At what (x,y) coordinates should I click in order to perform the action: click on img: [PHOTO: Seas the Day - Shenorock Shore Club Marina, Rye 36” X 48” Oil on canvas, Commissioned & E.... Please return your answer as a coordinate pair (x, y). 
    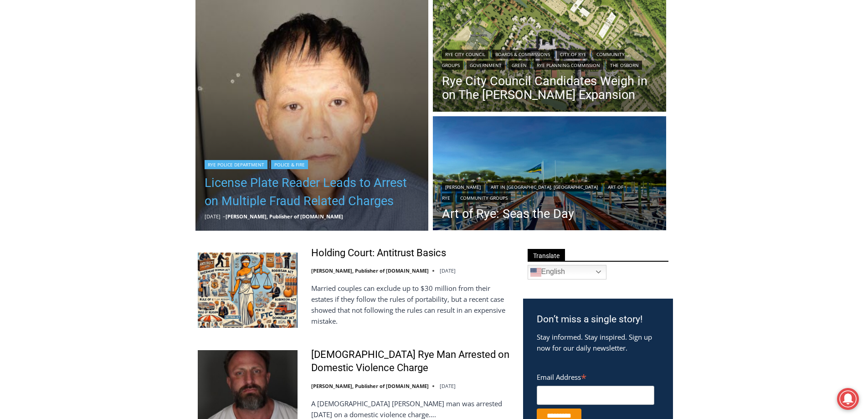
    Looking at the image, I should click on (550, 175).